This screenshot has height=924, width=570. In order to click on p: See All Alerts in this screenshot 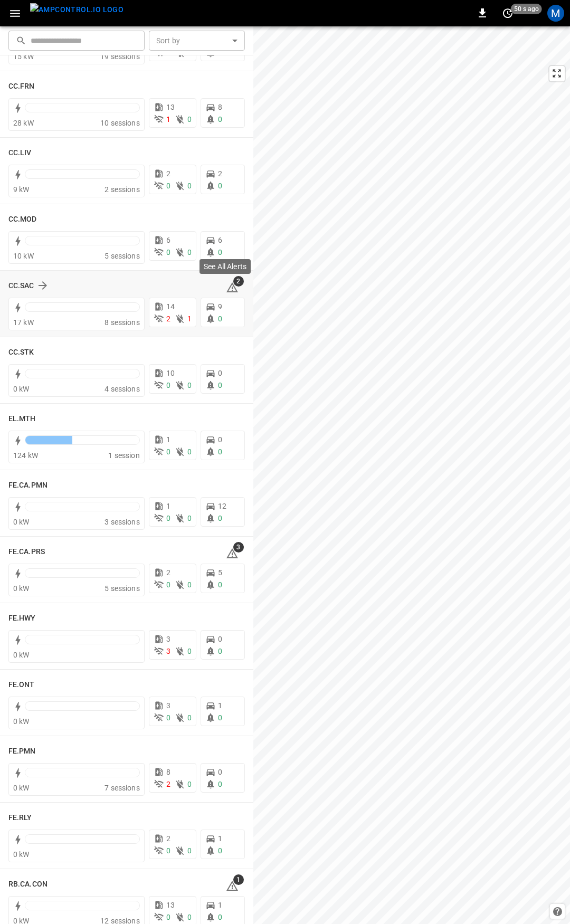, I will do `click(225, 267)`.